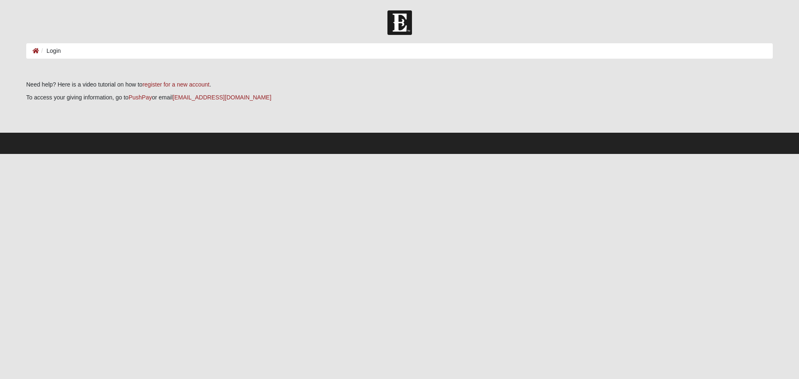  What do you see at coordinates (399, 22) in the screenshot?
I see `img: Church of Eleven22 Logo` at bounding box center [399, 22].